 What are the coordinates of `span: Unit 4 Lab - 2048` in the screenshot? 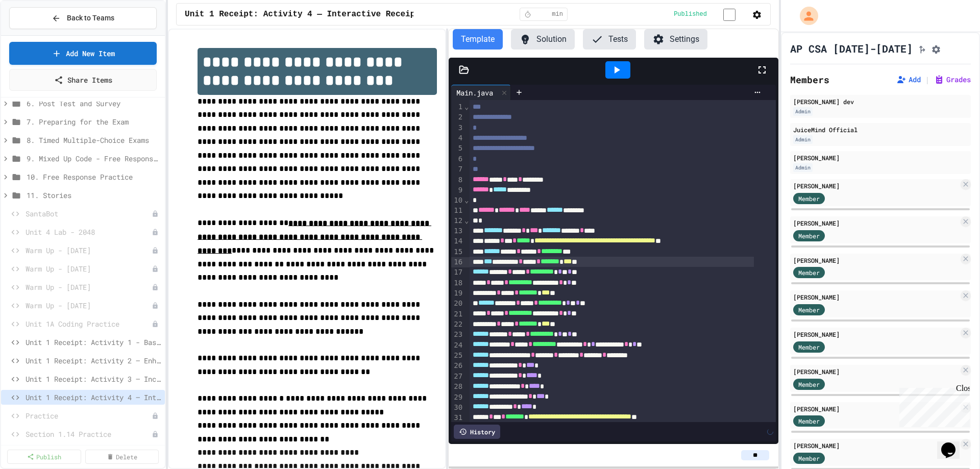 It's located at (88, 232).